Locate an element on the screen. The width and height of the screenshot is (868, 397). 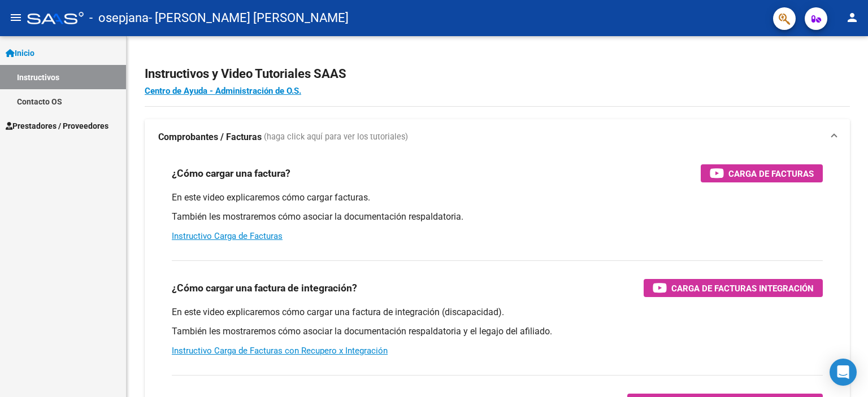
span: Prestadores / Proveedores is located at coordinates (57, 126).